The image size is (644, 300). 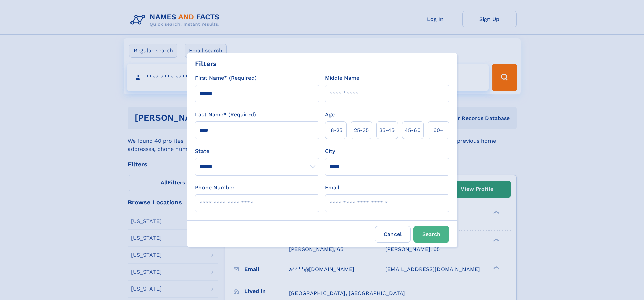 I want to click on button: Search, so click(x=431, y=234).